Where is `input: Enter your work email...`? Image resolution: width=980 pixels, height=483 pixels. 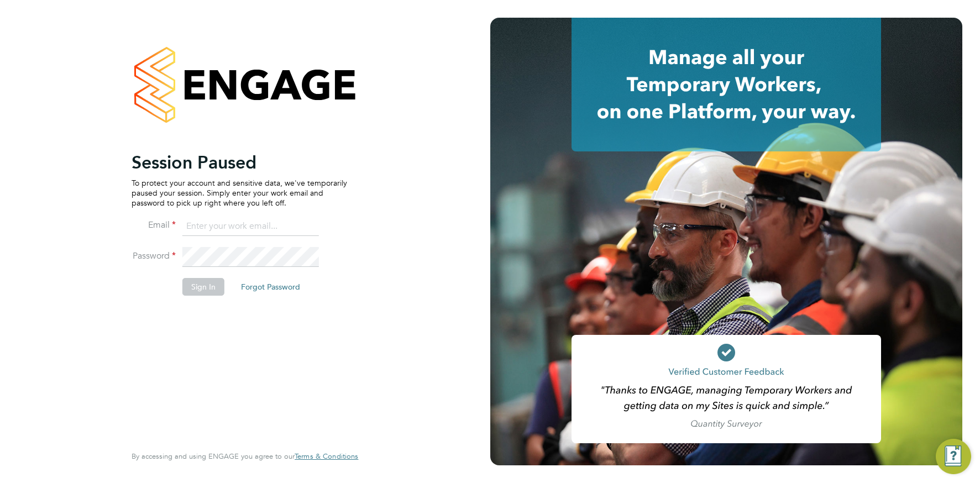
input: Enter your work email... is located at coordinates (250, 227).